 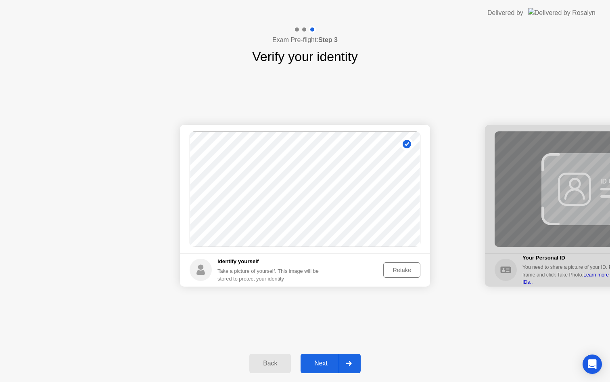 What do you see at coordinates (271, 261) in the screenshot?
I see `h5: Identify yourself` at bounding box center [271, 261].